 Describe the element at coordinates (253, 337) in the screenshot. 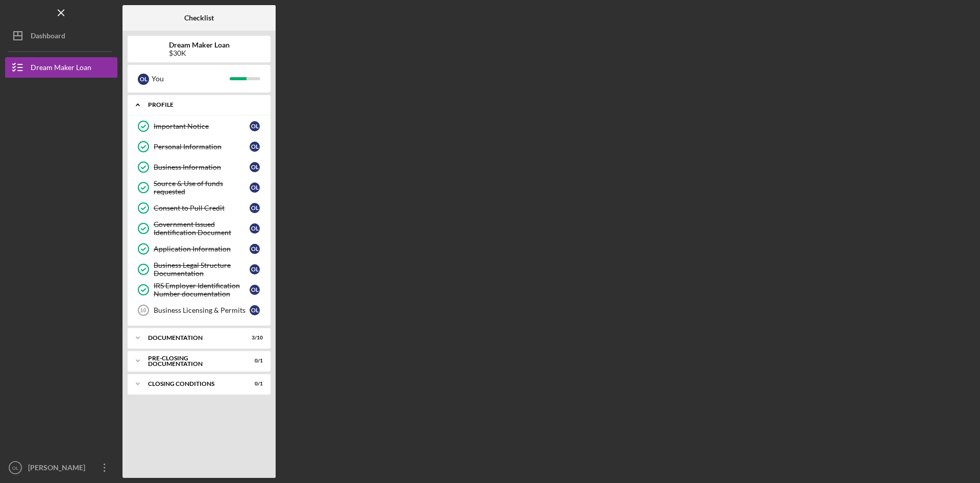

I see `div: 3 / 10` at that location.